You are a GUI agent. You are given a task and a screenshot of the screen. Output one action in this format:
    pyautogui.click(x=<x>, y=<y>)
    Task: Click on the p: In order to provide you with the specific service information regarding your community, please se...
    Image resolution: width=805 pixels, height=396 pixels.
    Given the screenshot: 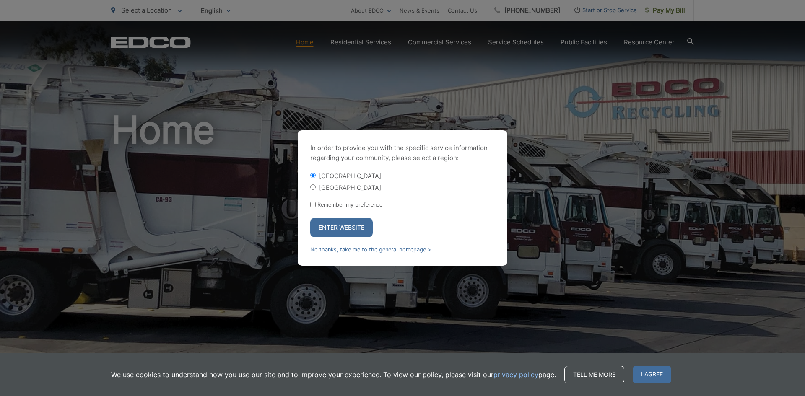 What is the action you would take?
    pyautogui.click(x=403, y=153)
    